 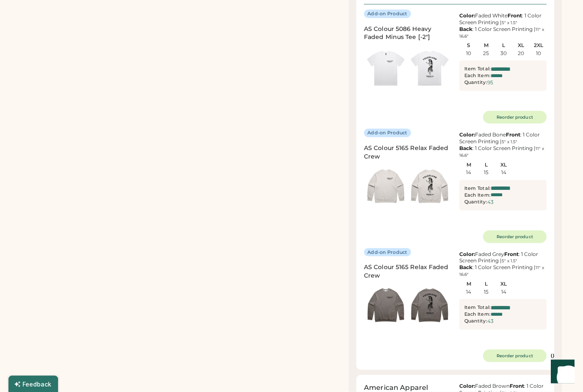 I want to click on div: AS Colour 5086 Heavy Faded Minus Tee [-2"], so click(x=408, y=33).